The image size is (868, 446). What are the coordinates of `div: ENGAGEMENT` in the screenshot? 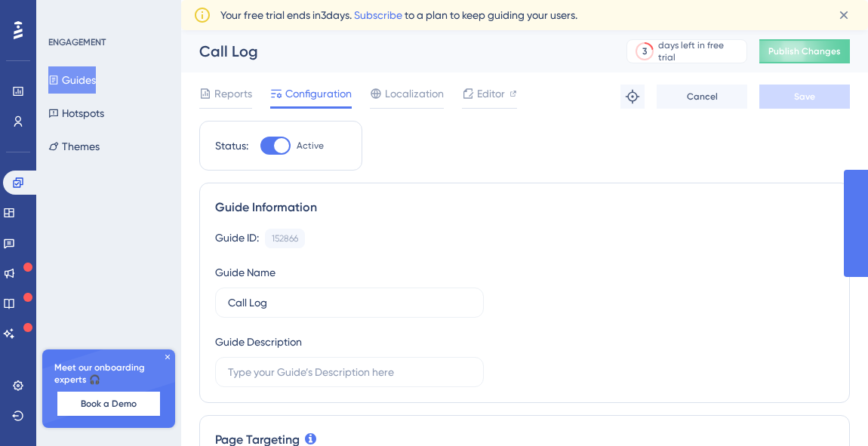 It's located at (77, 42).